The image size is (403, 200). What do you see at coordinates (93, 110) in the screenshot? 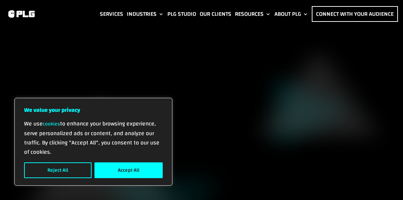
I see `p: We value your privacy` at bounding box center [93, 110].